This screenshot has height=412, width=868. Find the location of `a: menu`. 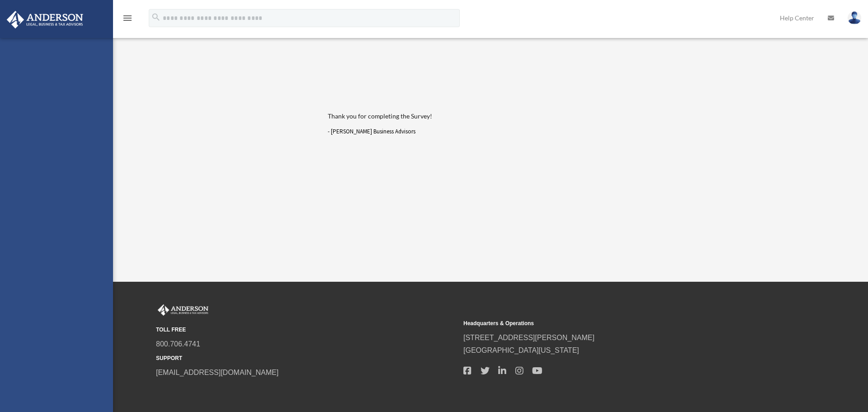

a: menu is located at coordinates (128, 19).